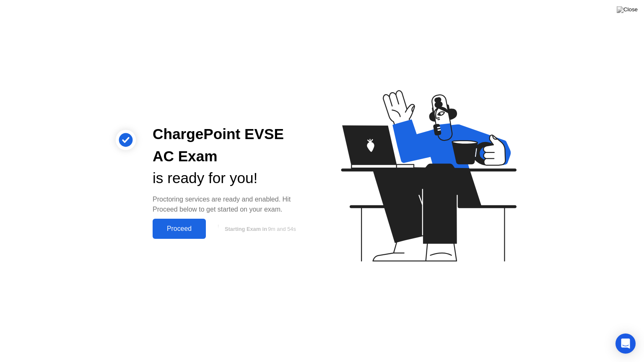  What do you see at coordinates (626, 344) in the screenshot?
I see `div: Open Intercom Messenger` at bounding box center [626, 344].